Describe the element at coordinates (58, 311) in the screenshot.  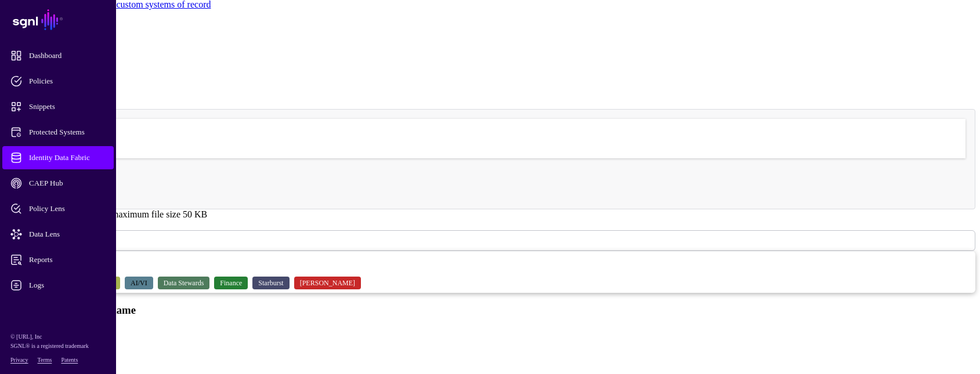
I see `a: Admin` at that location.